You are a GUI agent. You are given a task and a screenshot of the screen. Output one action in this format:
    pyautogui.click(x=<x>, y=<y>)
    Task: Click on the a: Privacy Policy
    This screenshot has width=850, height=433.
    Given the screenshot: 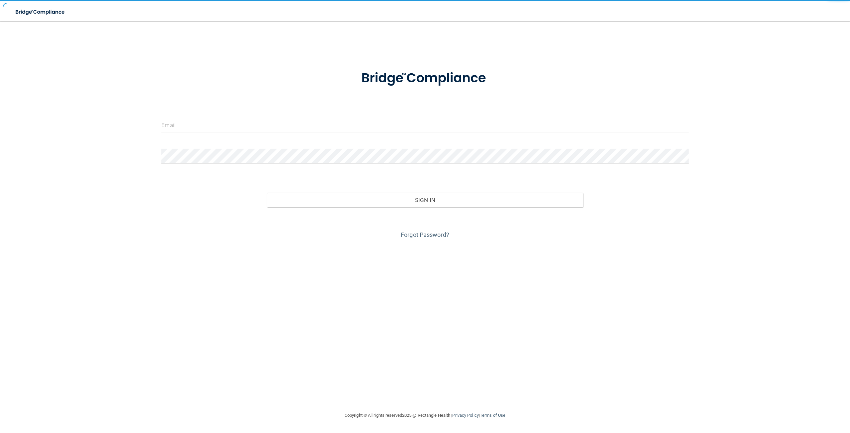 What is the action you would take?
    pyautogui.click(x=465, y=415)
    